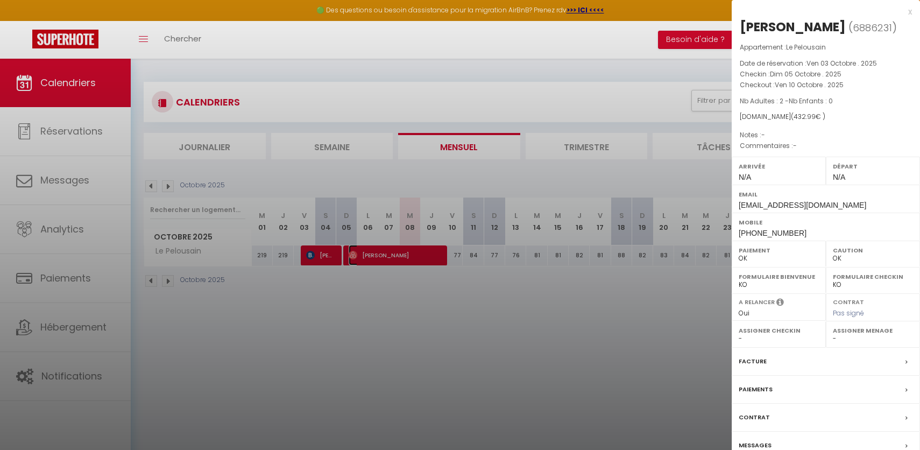  What do you see at coordinates (873, 277) in the screenshot?
I see `label: Formulaire Checkin` at bounding box center [873, 277].